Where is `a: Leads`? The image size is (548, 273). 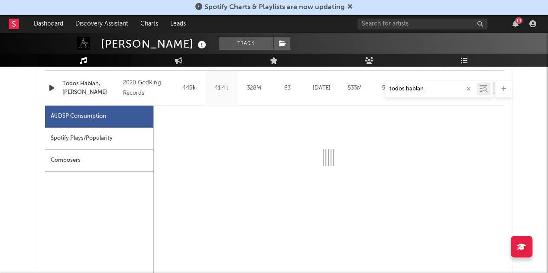
a: Leads is located at coordinates (178, 24).